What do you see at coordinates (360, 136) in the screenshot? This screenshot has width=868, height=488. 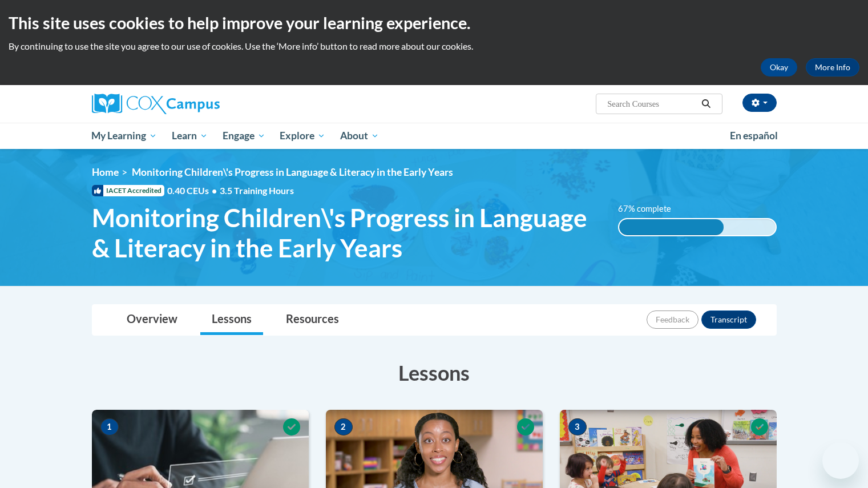 I see `a: About` at bounding box center [360, 136].